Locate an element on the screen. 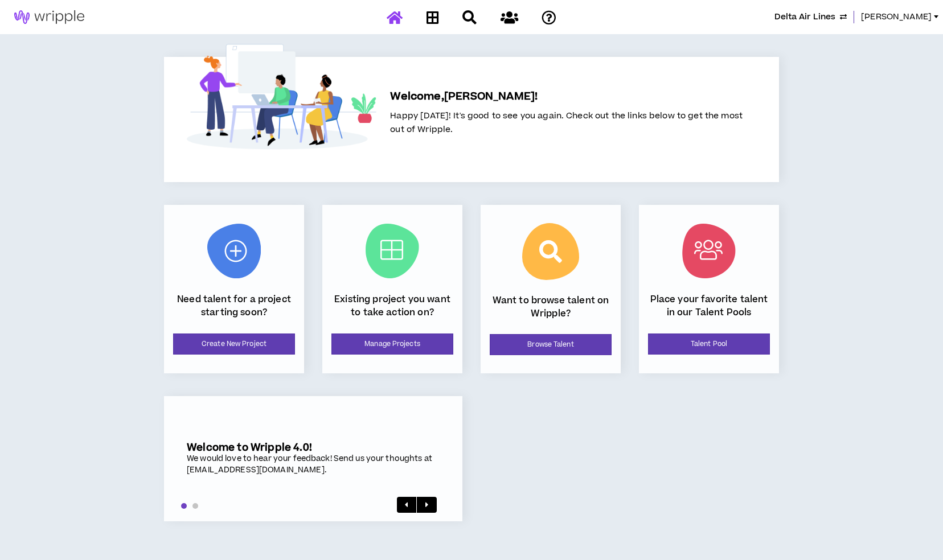  a: Talent Pool is located at coordinates (709, 344).